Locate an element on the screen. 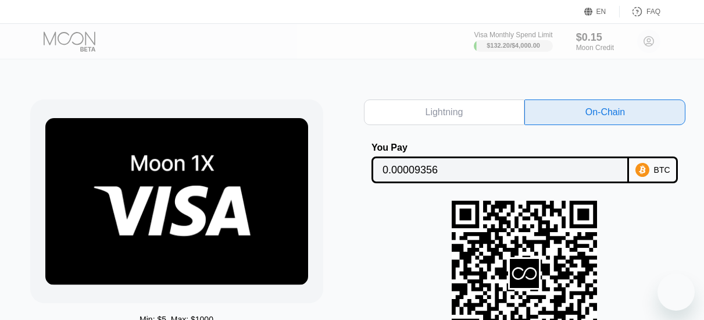 This screenshot has height=320, width=704. div: Visa Monthly Spend Limit is located at coordinates (513, 35).